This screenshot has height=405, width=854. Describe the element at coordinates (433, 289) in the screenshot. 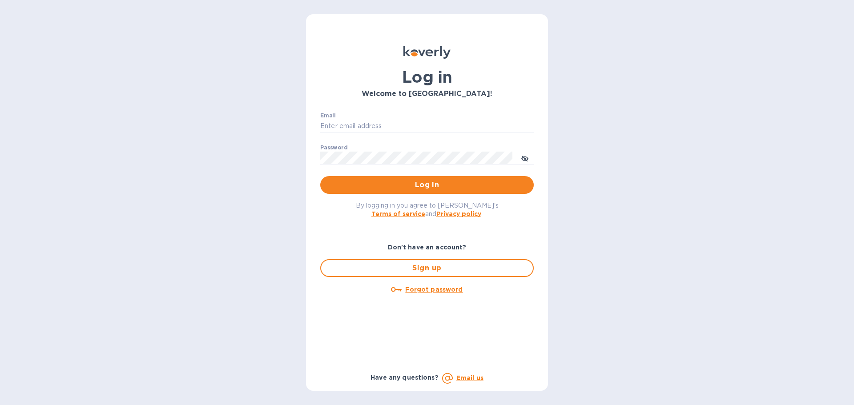

I see `u: Forgot password` at that location.